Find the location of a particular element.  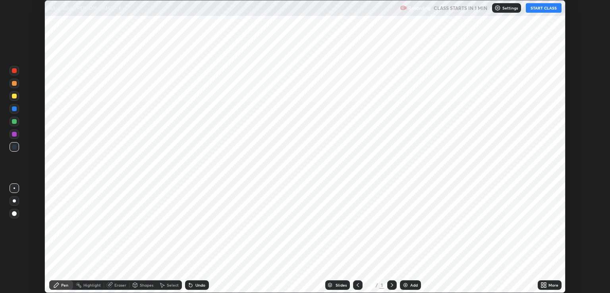

button: START CLASS is located at coordinates (543, 8).